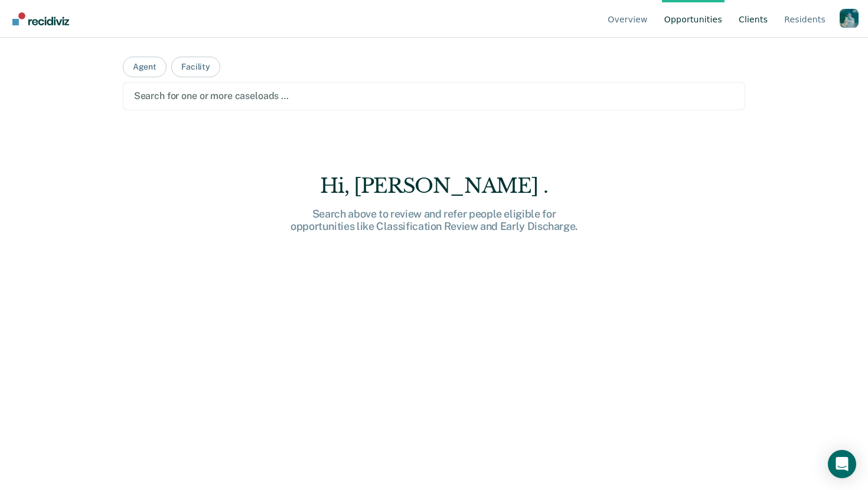 This screenshot has width=868, height=490. Describe the element at coordinates (434, 220) in the screenshot. I see `div: Search above to review and refer people eligible for opportunities like Classification Review and...` at that location.